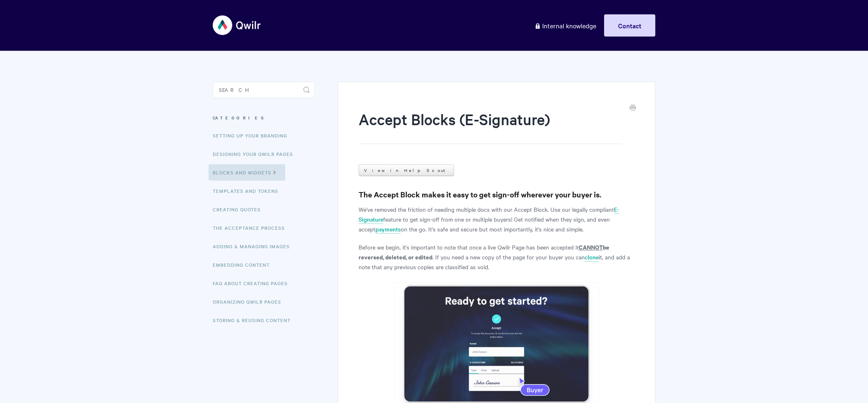  What do you see at coordinates (239, 209) in the screenshot?
I see `a: Creating Quotes` at bounding box center [239, 209].